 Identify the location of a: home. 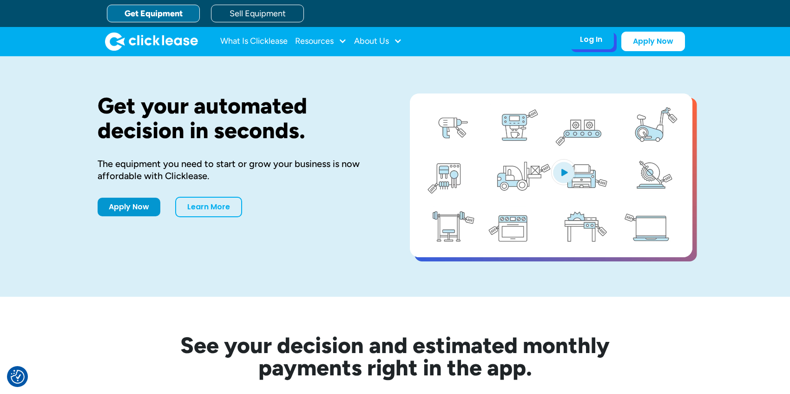
(151, 41).